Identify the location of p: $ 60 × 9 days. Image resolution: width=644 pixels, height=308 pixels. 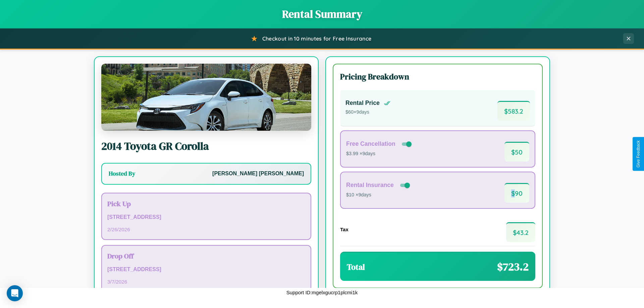
(368, 112).